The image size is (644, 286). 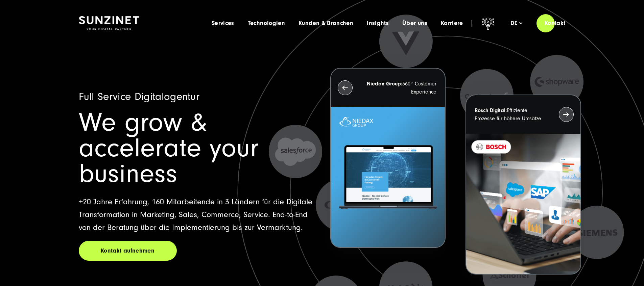 I want to click on span: Über uns, so click(x=415, y=23).